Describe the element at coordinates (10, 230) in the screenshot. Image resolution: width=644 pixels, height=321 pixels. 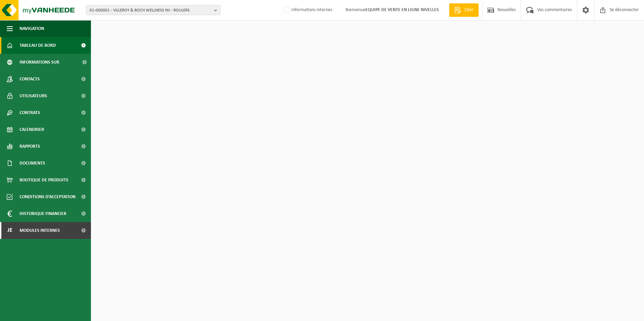
I see `span: Je` at that location.